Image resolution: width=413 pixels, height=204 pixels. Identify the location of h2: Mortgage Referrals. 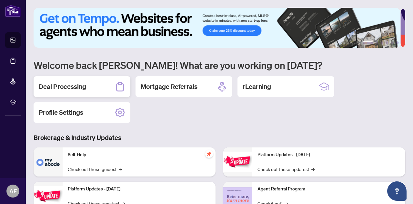
(169, 86).